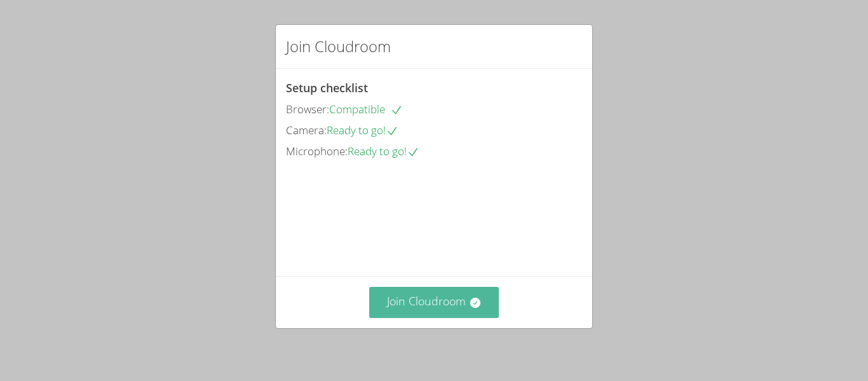  What do you see at coordinates (366, 108) in the screenshot?
I see `span: Compatible` at bounding box center [366, 108].